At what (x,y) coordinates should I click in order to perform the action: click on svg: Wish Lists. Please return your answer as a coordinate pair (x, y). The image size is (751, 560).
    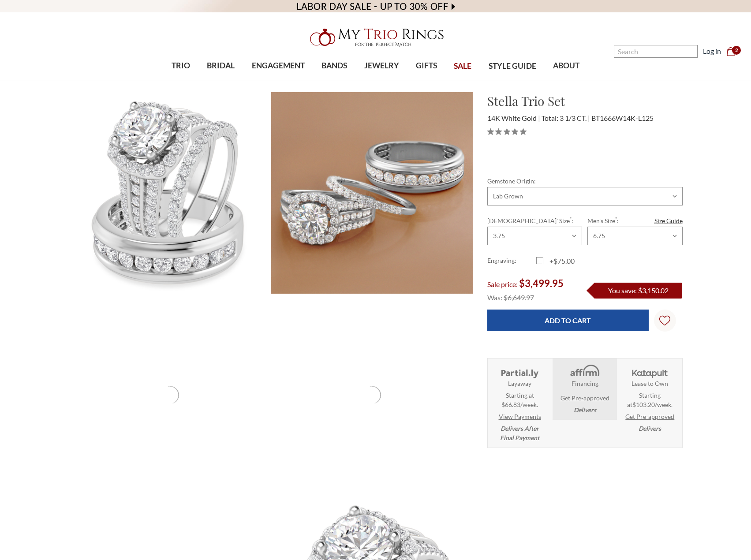
    Looking at the image, I should click on (664, 321).